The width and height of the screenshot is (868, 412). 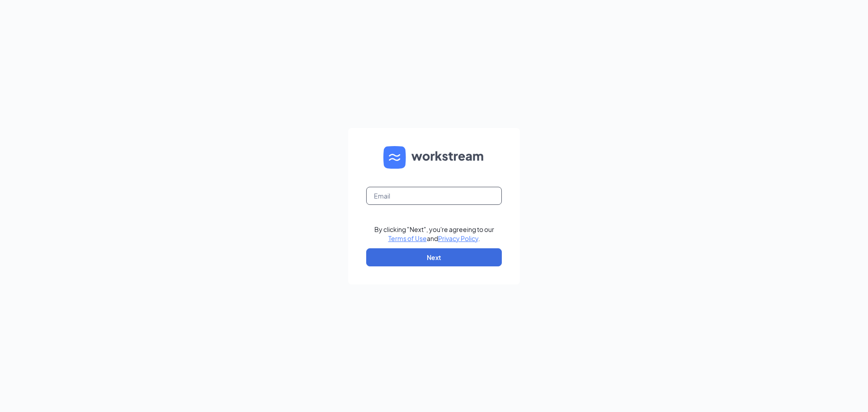 I want to click on img: WS logo and Workstream text, so click(x=434, y=157).